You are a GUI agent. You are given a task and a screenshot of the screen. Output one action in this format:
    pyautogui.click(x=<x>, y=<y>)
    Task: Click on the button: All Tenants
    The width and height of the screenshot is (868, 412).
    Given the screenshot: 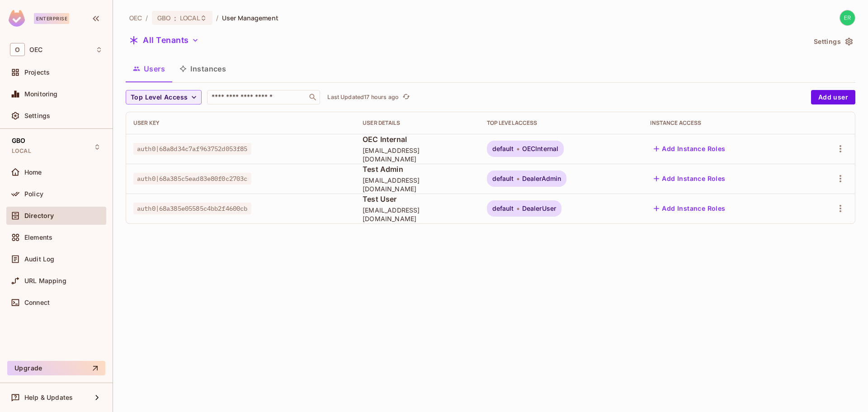 What is the action you would take?
    pyautogui.click(x=164, y=40)
    